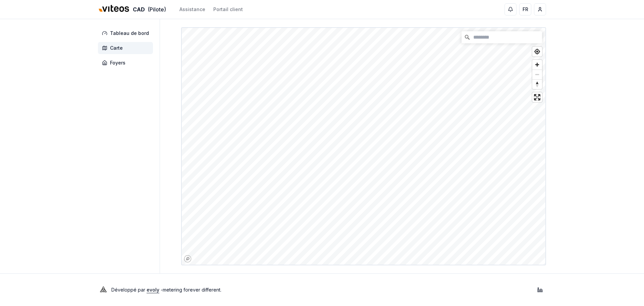 This screenshot has height=306, width=644. I want to click on p: Développé par - metering forever different ., so click(167, 290).